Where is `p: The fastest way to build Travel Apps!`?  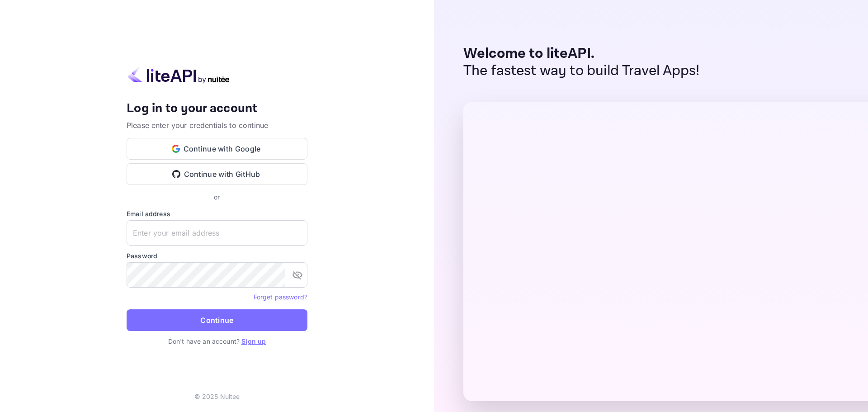 p: The fastest way to build Travel Apps! is located at coordinates (582, 71).